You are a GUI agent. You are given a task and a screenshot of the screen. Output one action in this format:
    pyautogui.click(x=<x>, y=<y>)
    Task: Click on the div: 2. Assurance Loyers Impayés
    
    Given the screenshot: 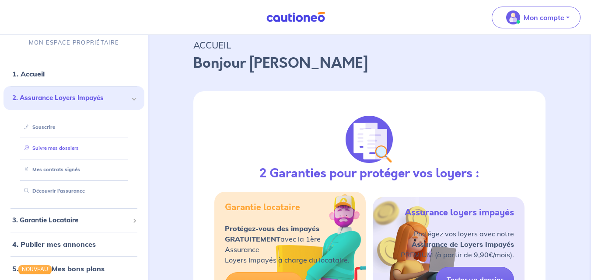 What is the action you would take?
    pyautogui.click(x=74, y=98)
    